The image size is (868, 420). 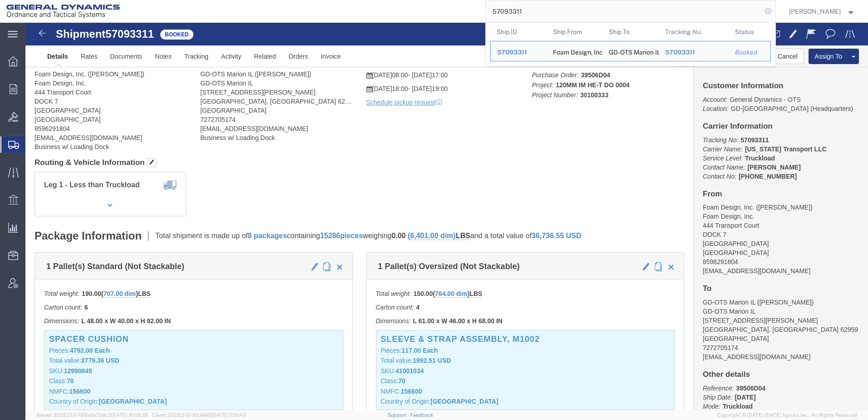 What do you see at coordinates (574, 51) in the screenshot?
I see `div: Foam Design, Inc.` at bounding box center [574, 51].